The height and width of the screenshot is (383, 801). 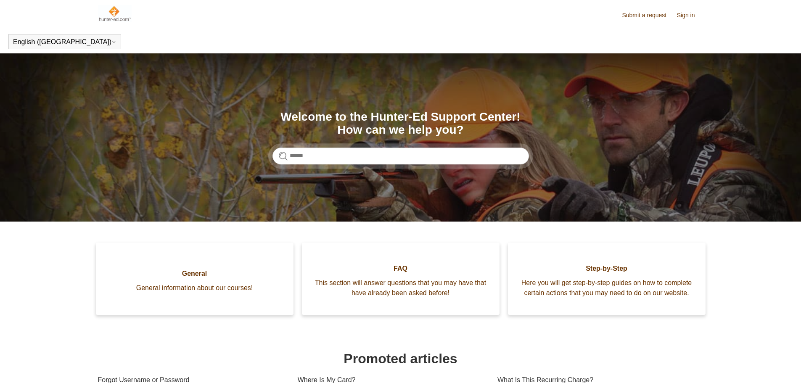 What do you see at coordinates (607, 279) in the screenshot?
I see `a: Step-by-Step Here you will get step-by-step guides on how to complete certain actions that you ma...` at bounding box center [607, 279].